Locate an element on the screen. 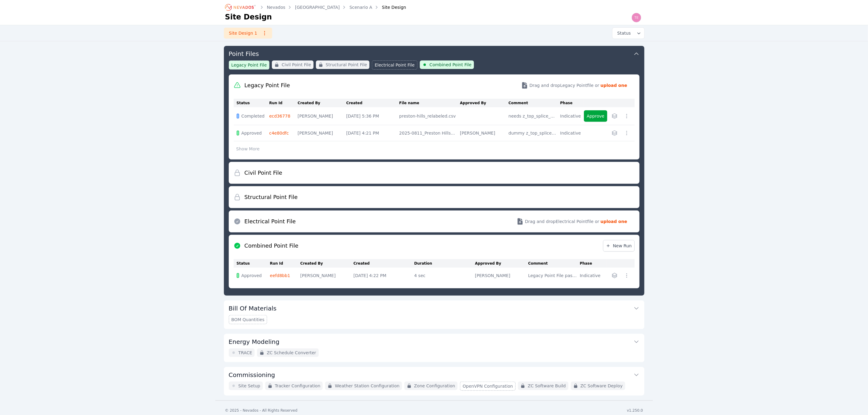 The width and height of the screenshot is (868, 415). span: OpenVPN Configuration is located at coordinates (487, 386).